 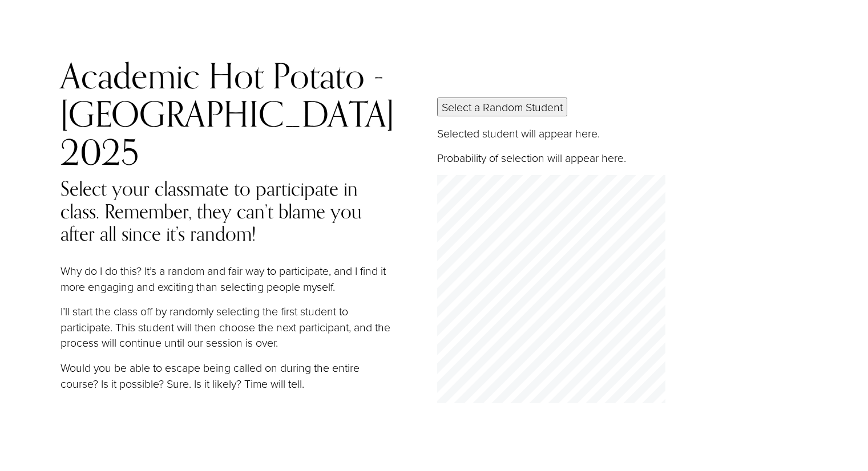 What do you see at coordinates (228, 375) in the screenshot?
I see `p: Would you be able to escape being called on during the entire course? Is it possible? Sure. Is it...` at bounding box center [228, 375].